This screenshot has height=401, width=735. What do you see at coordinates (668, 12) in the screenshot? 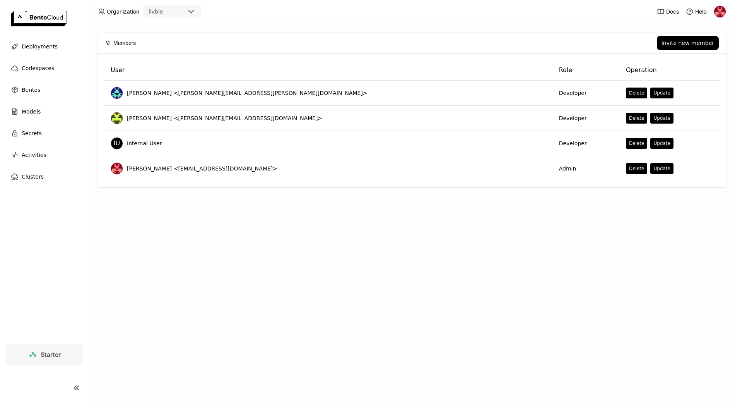
I see `a: Docs` at bounding box center [668, 12].